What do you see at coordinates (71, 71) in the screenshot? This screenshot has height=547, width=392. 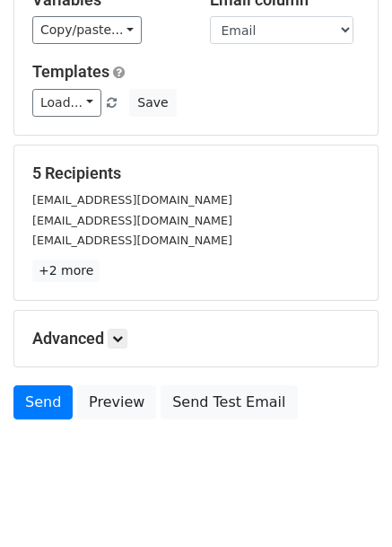 I see `a: Templates` at bounding box center [71, 71].